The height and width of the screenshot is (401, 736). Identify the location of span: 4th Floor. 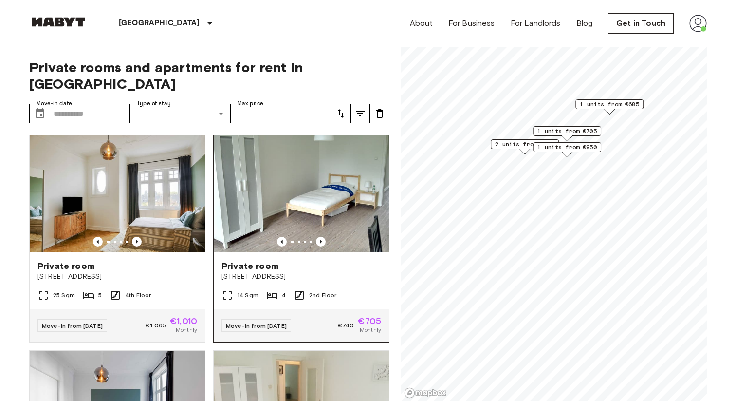
(138, 295).